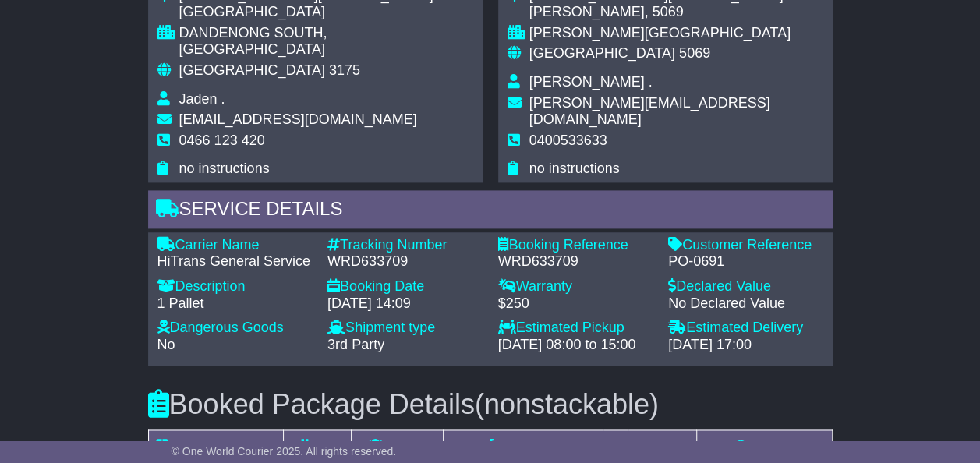  Describe the element at coordinates (695, 53) in the screenshot. I see `span: 5069` at that location.